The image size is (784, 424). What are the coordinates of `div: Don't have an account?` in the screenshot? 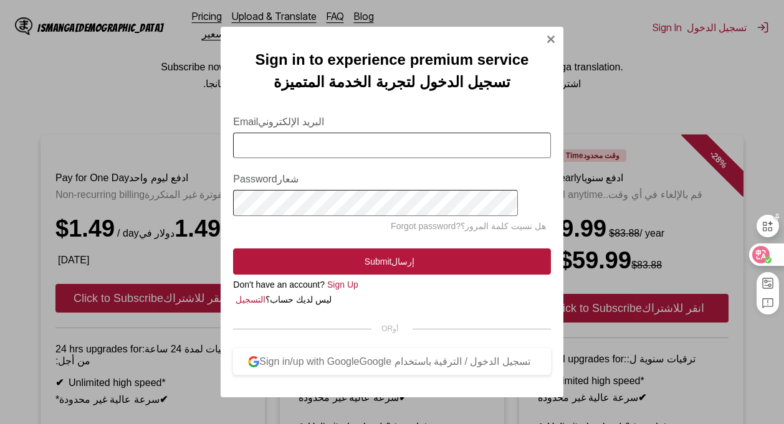 It's located at (391, 295).